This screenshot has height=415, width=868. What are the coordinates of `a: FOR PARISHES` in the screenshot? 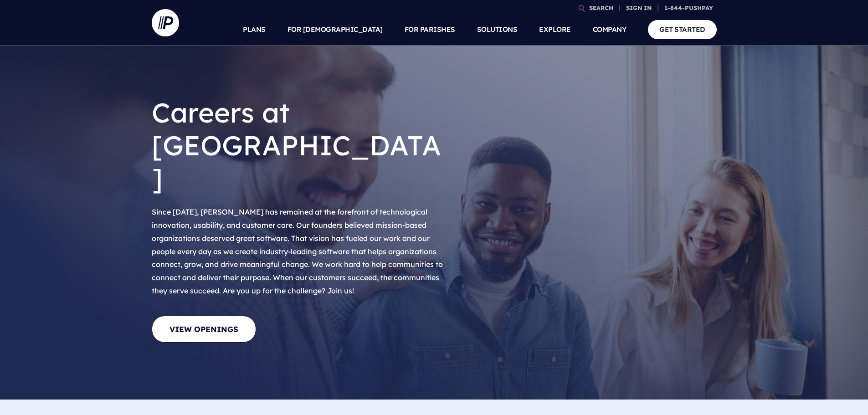 It's located at (429, 30).